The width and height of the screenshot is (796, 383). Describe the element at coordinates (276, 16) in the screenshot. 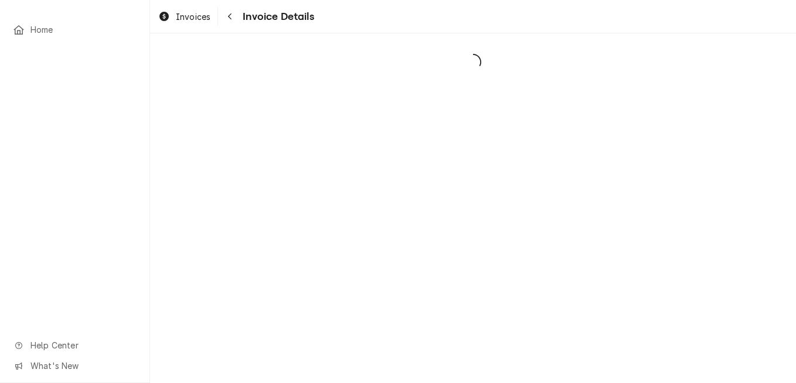

I see `span: Invoice Details` at that location.